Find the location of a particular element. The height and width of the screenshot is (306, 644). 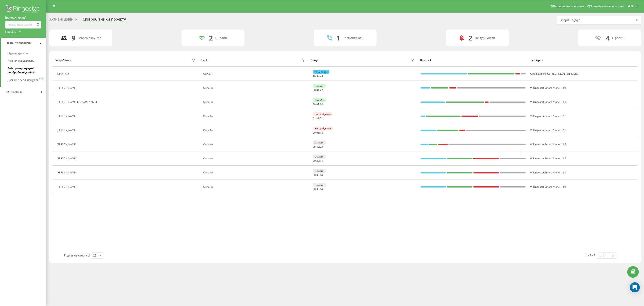

div: User Agent is located at coordinates (582, 60).